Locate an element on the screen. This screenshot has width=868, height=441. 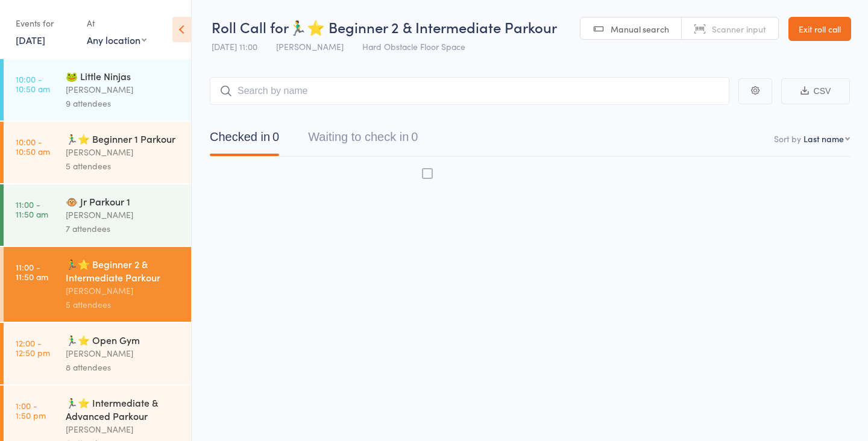
time: 1:00 - 1:50 pm is located at coordinates (31, 410).